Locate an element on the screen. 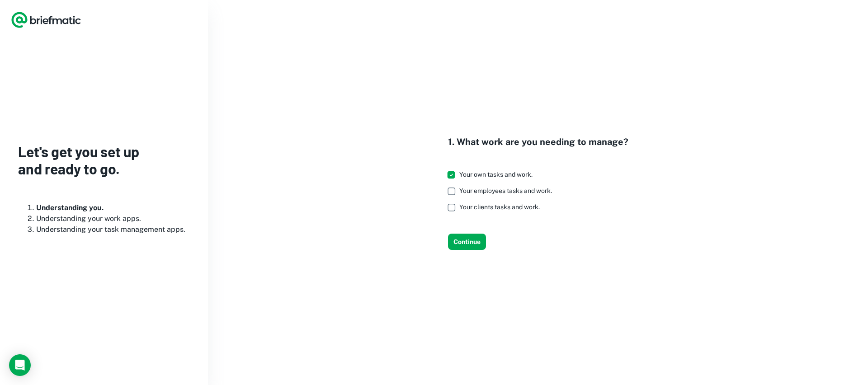 The image size is (868, 385). h4: 1. What work are you needing to manage? is located at coordinates (538, 142).